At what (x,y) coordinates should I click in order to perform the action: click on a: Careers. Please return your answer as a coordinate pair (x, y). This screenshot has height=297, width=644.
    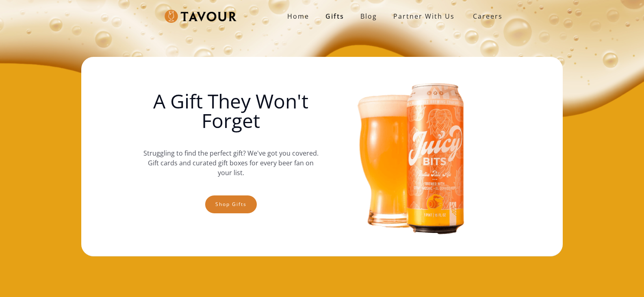
    Looking at the image, I should click on (486, 16).